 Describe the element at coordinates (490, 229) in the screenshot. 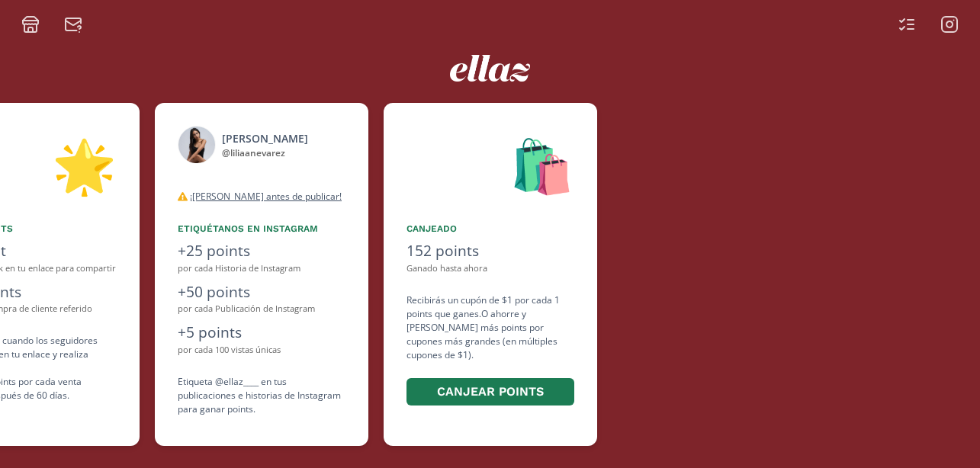

I see `div: Canjeado` at that location.